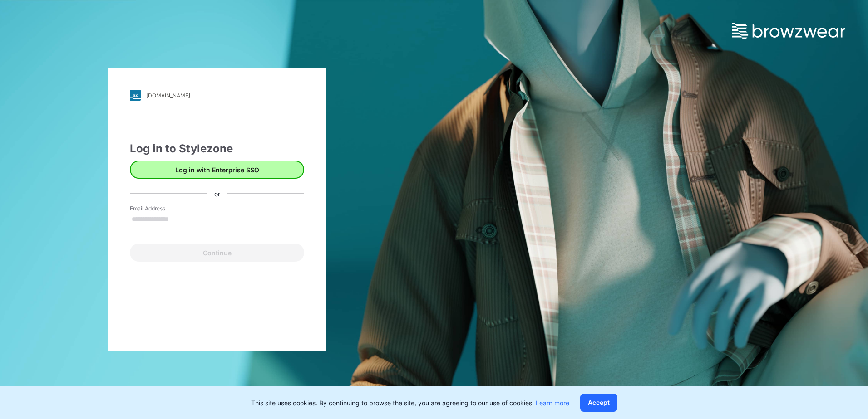 The image size is (868, 419). What do you see at coordinates (161, 208) in the screenshot?
I see `label: Email Address` at bounding box center [161, 208].